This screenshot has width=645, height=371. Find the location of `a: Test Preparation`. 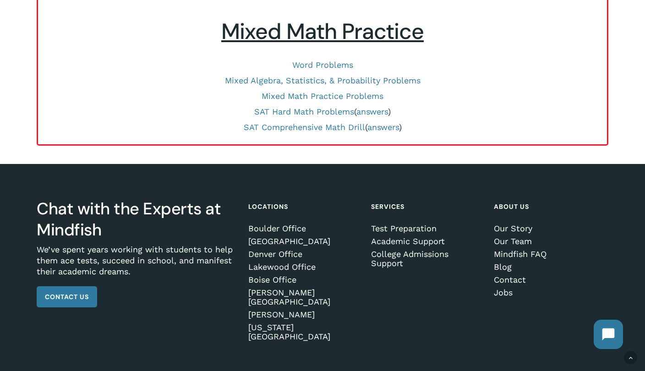

a: Test Preparation is located at coordinates (426, 229).